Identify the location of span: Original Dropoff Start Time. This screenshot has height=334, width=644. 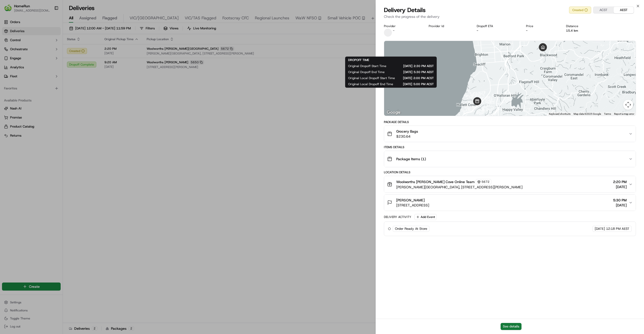
(367, 66).